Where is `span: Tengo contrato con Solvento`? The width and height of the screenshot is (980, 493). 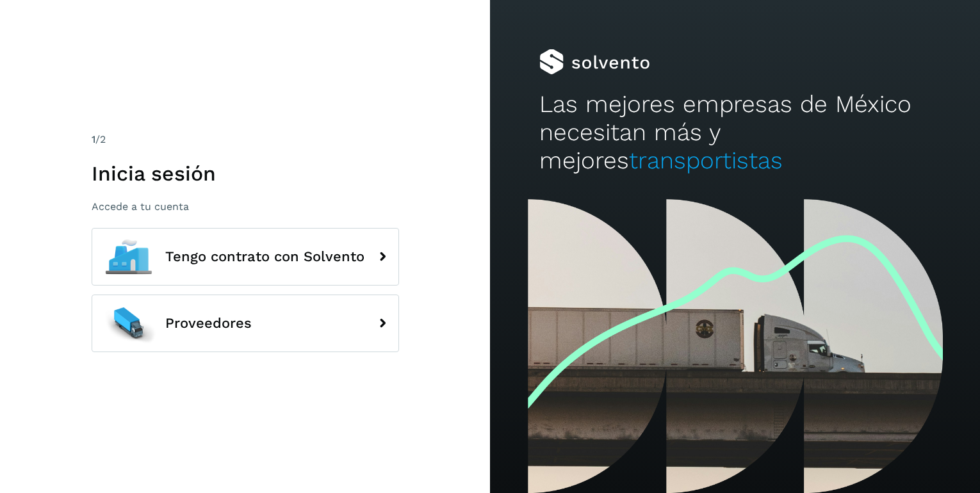 span: Tengo contrato con Solvento is located at coordinates (265, 257).